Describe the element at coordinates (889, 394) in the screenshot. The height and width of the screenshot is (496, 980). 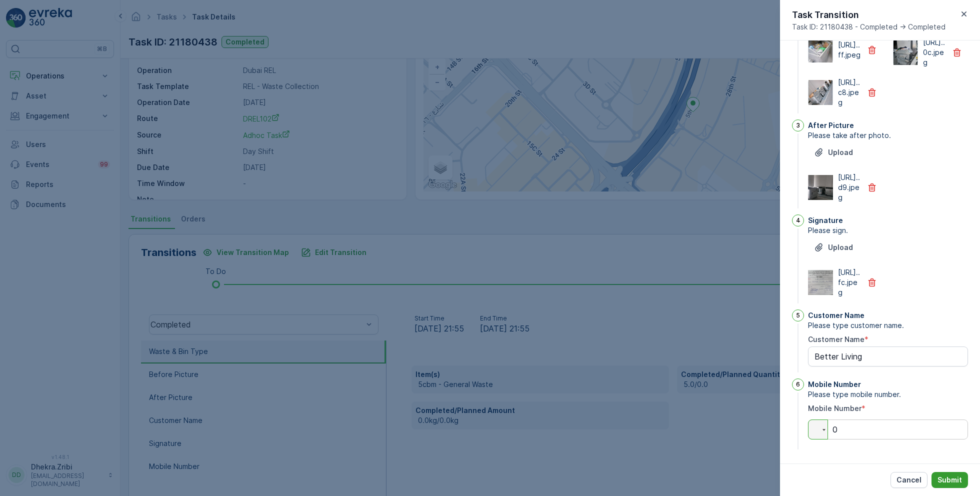
I see `span: Please type mobile number.` at that location.